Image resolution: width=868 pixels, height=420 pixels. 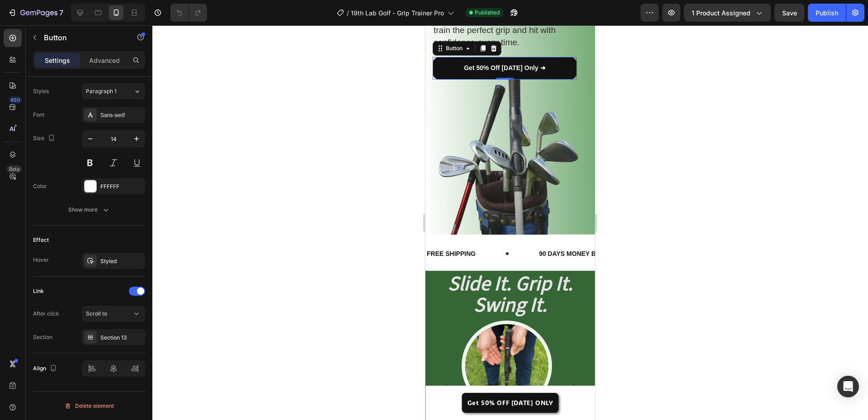 I want to click on div: Effect, so click(x=41, y=240).